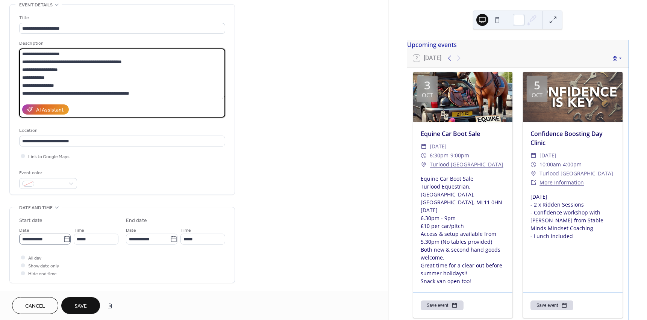 This screenshot has width=647, height=320. I want to click on div: Start date, so click(31, 221).